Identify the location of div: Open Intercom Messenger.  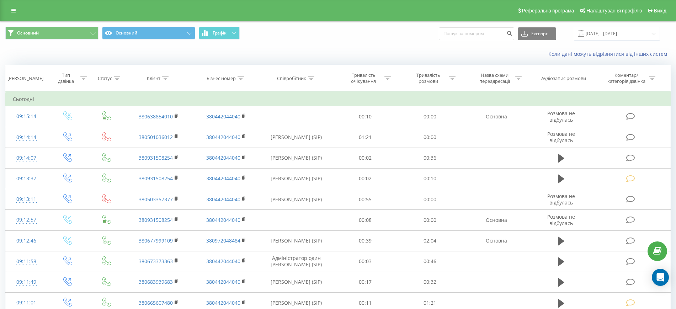
(660, 277).